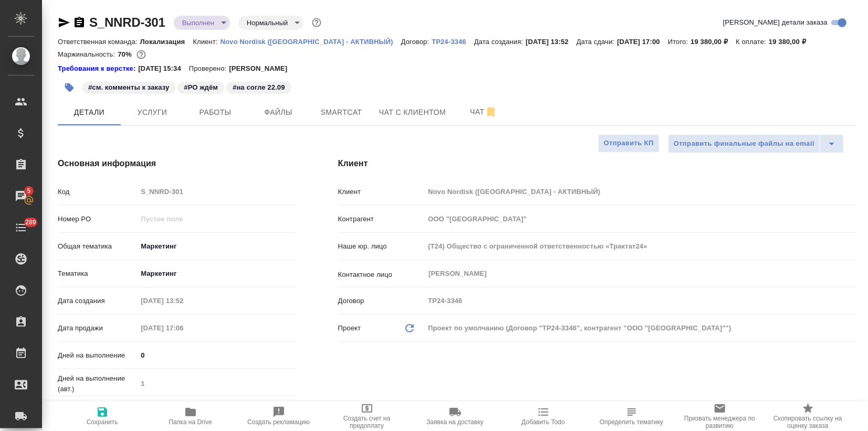 The height and width of the screenshot is (431, 868). I want to click on p: Ответственная команда:, so click(99, 41).